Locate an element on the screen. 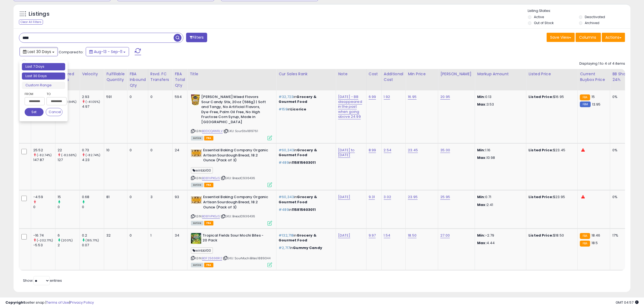 The width and height of the screenshot is (644, 308). span: #132,718 is located at coordinates (286, 235).